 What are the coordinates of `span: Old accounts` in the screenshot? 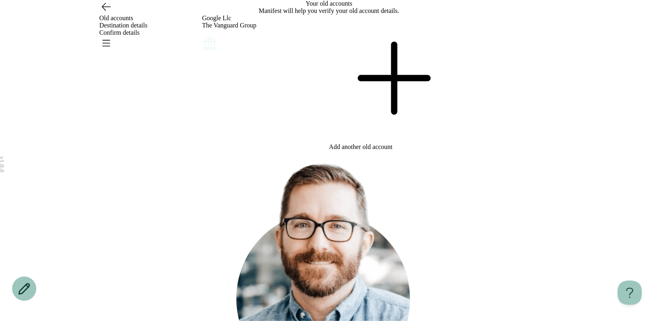 It's located at (117, 18).